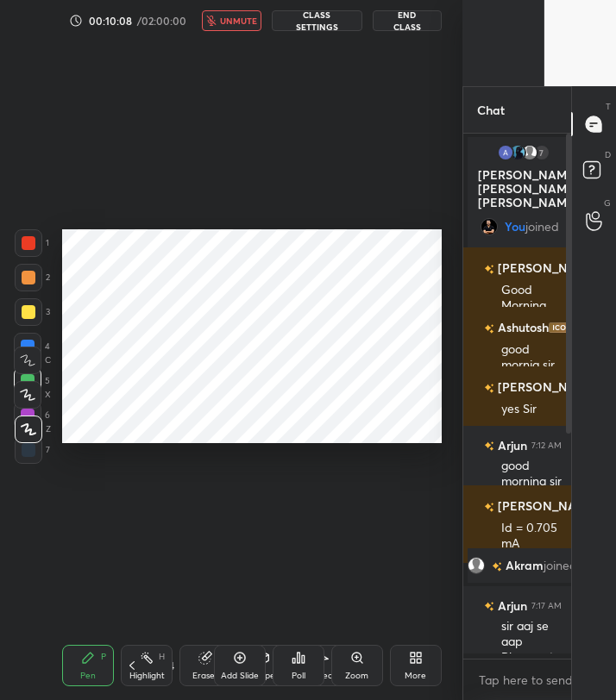 The height and width of the screenshot is (700, 616). Describe the element at coordinates (239, 676) in the screenshot. I see `div: Add Slide` at that location.